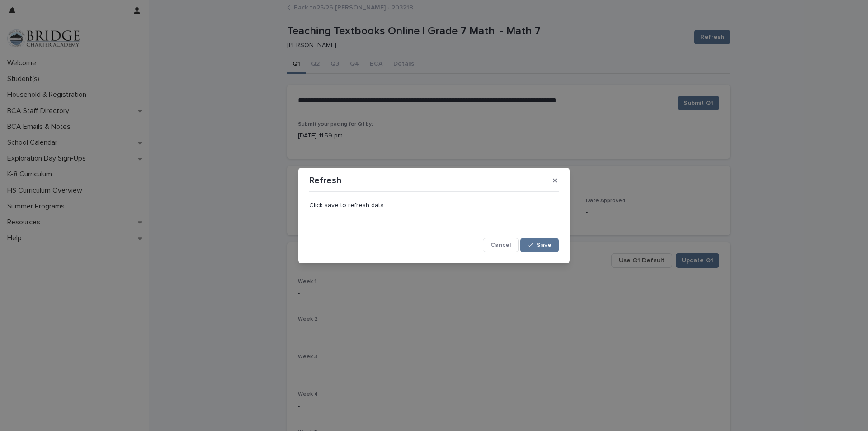 This screenshot has width=868, height=431. What do you see at coordinates (434, 206) in the screenshot?
I see `p: Click save to refresh data.` at bounding box center [434, 206].